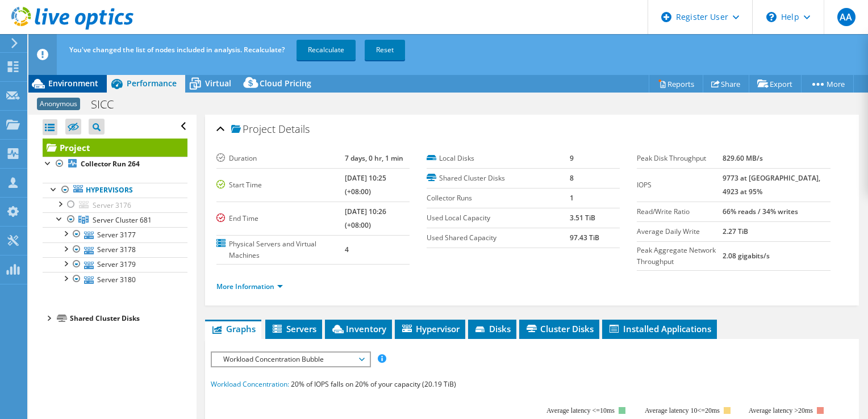  What do you see at coordinates (281, 158) in the screenshot?
I see `label: Duration` at bounding box center [281, 158].